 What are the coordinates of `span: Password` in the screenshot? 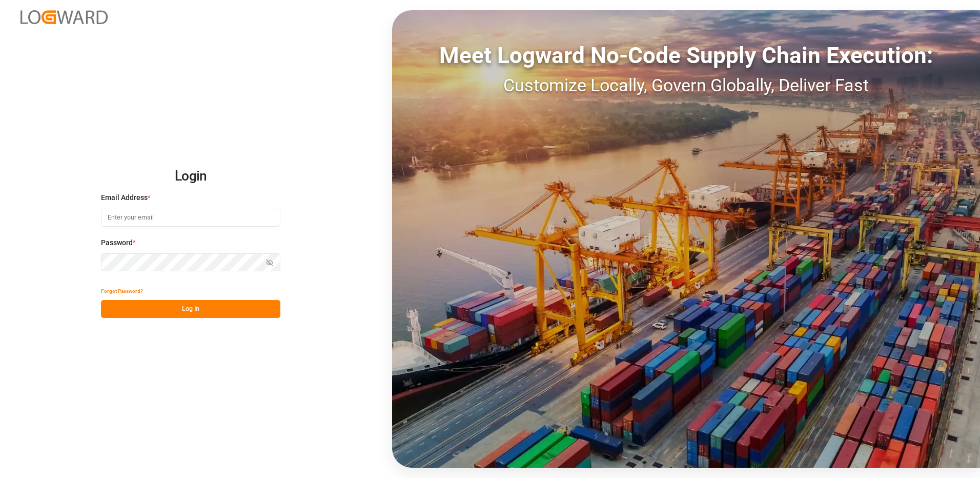 It's located at (117, 243).